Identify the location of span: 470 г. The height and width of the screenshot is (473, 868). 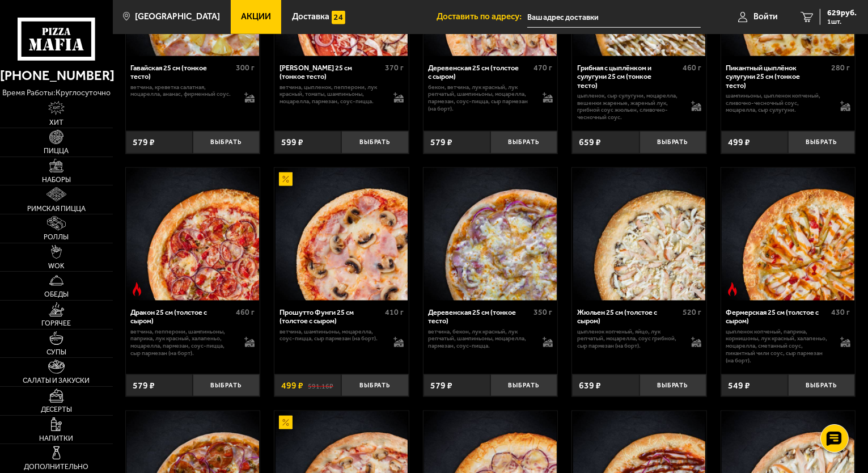
(543, 68).